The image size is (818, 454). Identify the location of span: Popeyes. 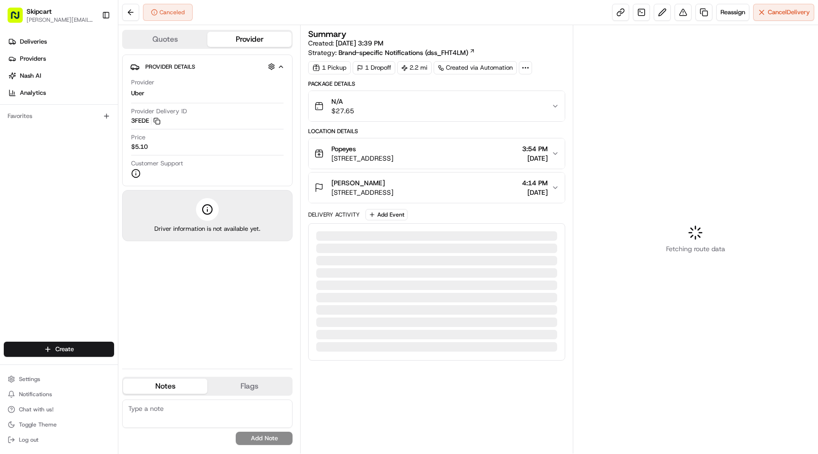
(344, 149).